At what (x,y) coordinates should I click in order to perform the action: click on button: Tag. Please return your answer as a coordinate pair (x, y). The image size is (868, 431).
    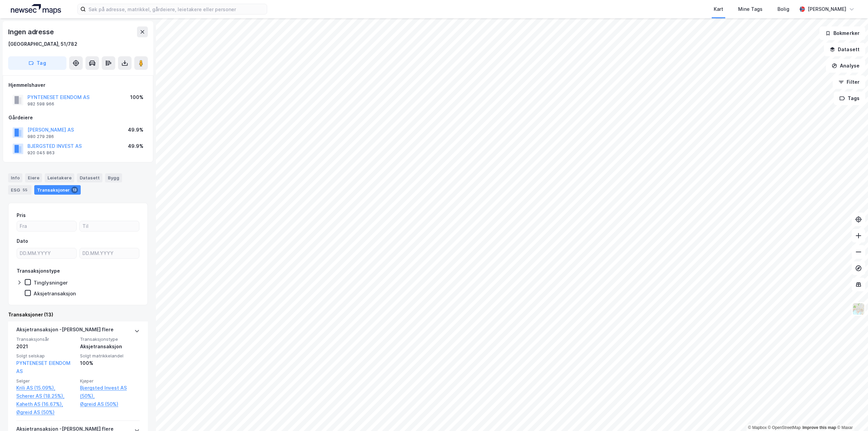
    Looking at the image, I should click on (37, 63).